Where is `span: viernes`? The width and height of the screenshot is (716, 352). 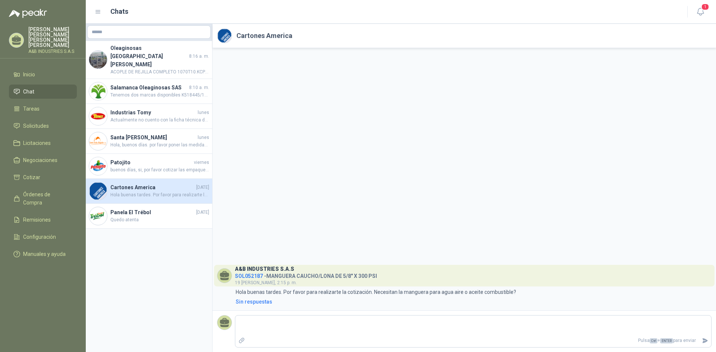 span: viernes is located at coordinates (201, 162).